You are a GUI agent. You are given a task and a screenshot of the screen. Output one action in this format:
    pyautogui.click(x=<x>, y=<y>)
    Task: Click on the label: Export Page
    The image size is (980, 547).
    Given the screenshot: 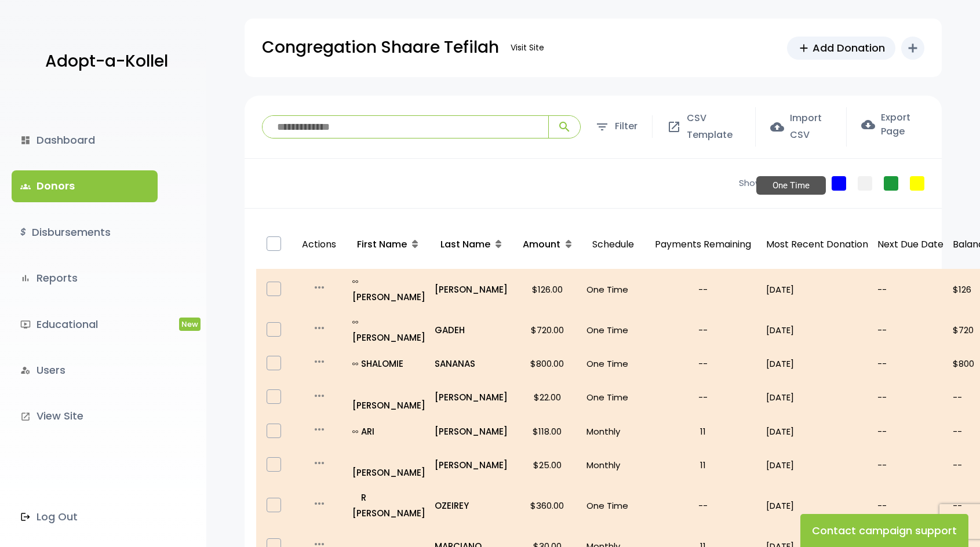 What is the action you would take?
    pyautogui.click(x=893, y=124)
    